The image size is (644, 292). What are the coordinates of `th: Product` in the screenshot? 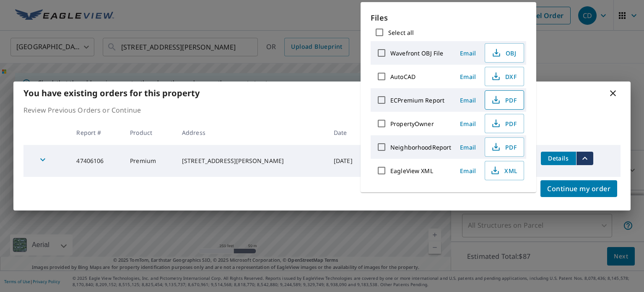 It's located at (149, 132).